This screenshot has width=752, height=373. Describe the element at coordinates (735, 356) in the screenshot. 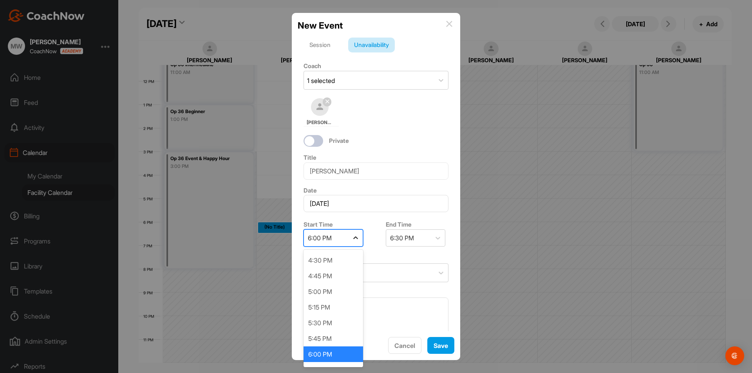

I see `div: Open Intercom Messenger` at that location.